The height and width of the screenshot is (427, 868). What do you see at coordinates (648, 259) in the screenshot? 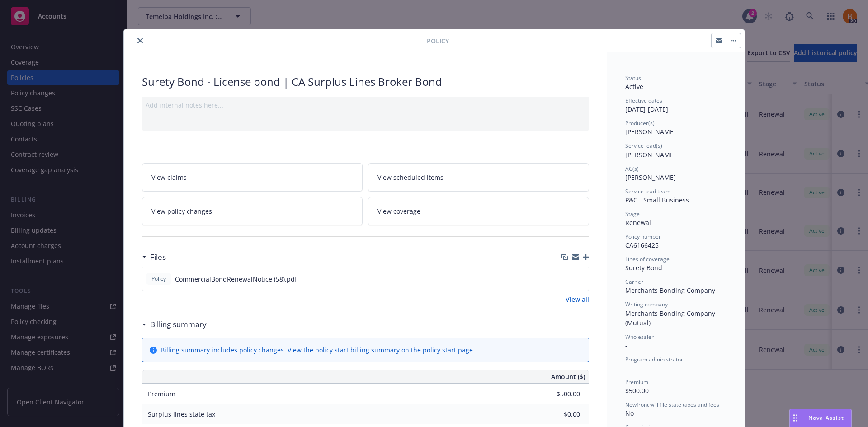
I see `span: Lines of coverage` at bounding box center [648, 259].